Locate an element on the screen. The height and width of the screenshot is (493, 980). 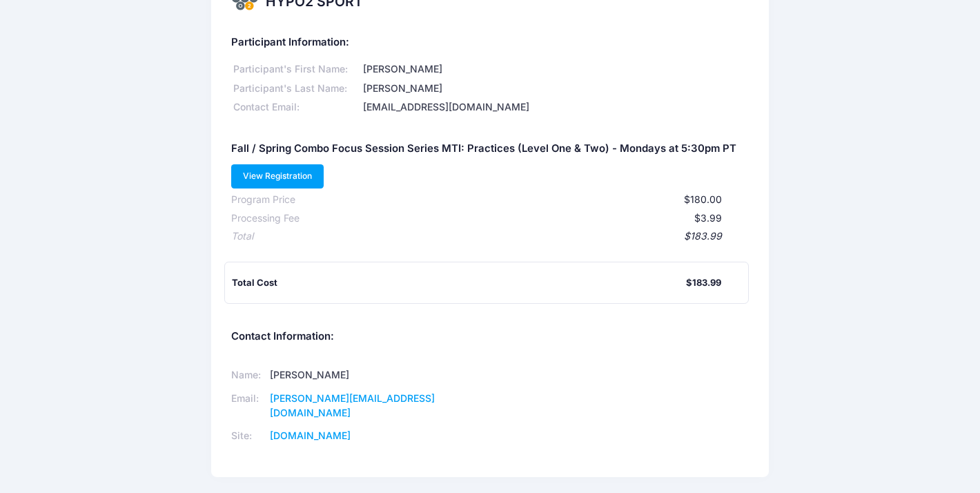
div: Program Price is located at coordinates (263, 199).